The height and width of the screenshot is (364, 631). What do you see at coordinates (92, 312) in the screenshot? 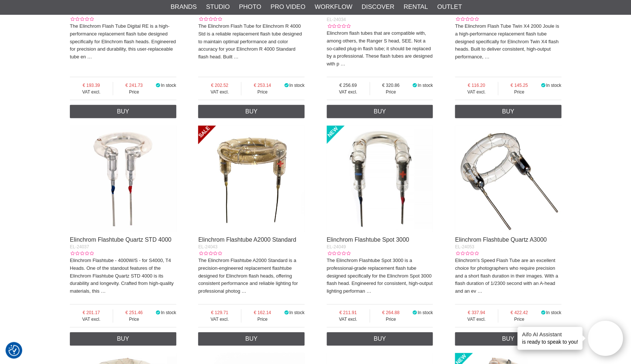
I see `span: 201.17` at bounding box center [92, 312].